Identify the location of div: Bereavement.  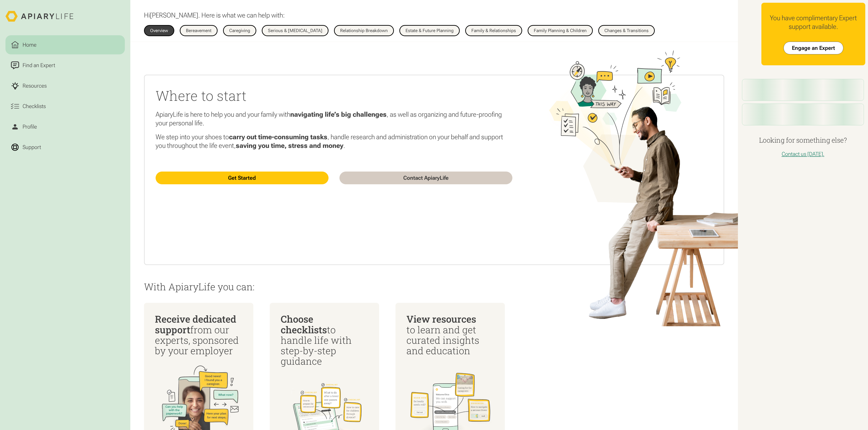
(199, 31).